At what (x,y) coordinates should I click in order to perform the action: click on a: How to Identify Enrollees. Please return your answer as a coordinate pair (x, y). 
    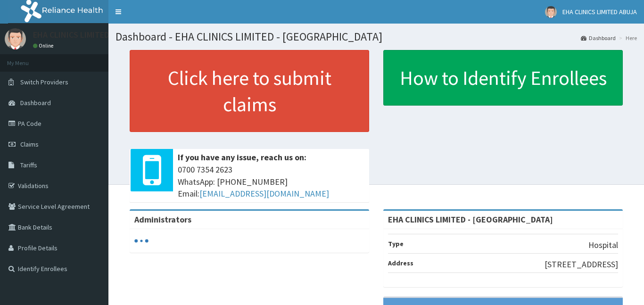
    Looking at the image, I should click on (503, 78).